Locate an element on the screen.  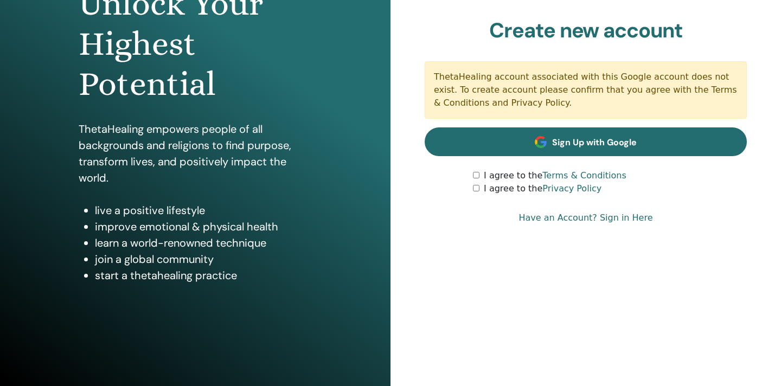
a: Have an Account? Sign in Here is located at coordinates (585, 218).